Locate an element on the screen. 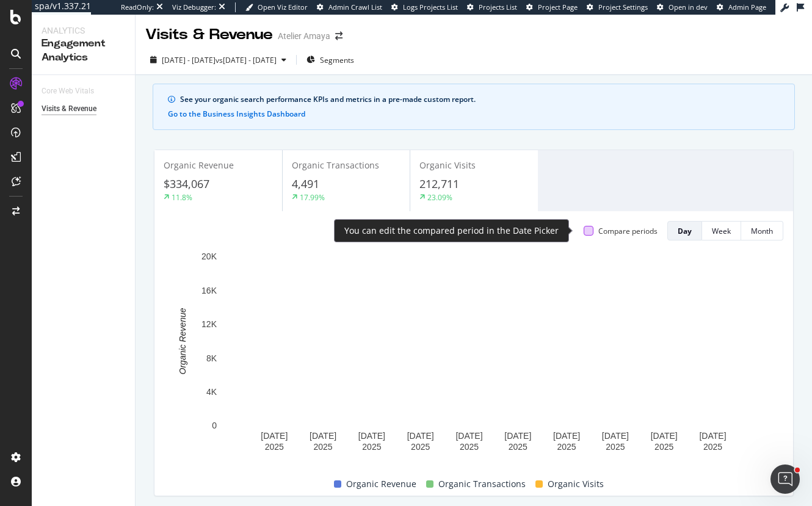  div: Engagement Analytics is located at coordinates (83, 50).